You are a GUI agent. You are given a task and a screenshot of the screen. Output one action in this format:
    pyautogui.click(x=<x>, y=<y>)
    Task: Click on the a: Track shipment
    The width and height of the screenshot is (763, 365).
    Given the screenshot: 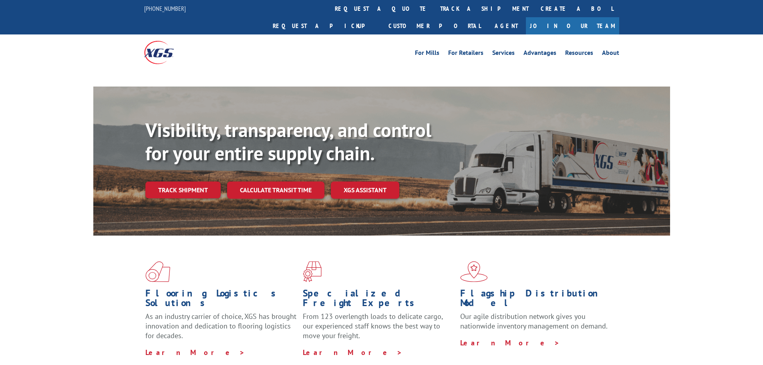 What is the action you would take?
    pyautogui.click(x=183, y=190)
    